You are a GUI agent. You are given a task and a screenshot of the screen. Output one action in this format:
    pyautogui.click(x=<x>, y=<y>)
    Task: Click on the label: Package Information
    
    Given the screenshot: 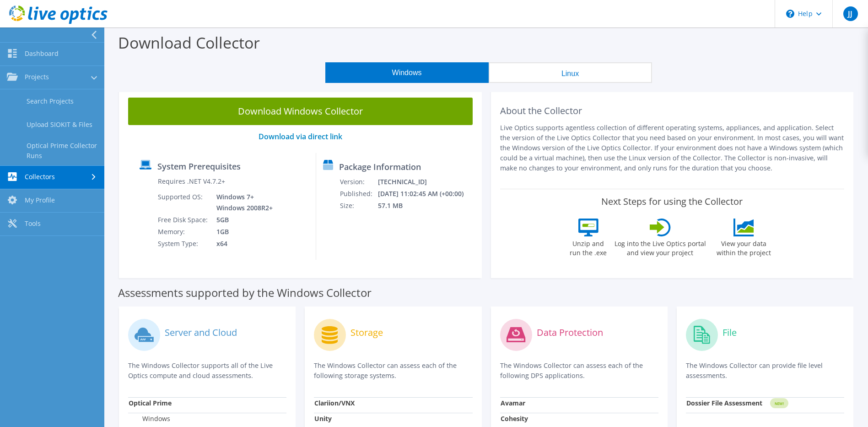 What is the action you would take?
    pyautogui.click(x=379, y=167)
    